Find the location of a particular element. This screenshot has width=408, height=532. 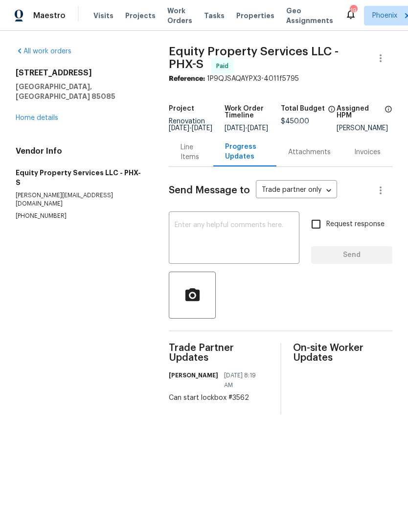

h5: Work Order Timeline is located at coordinates (252, 112).